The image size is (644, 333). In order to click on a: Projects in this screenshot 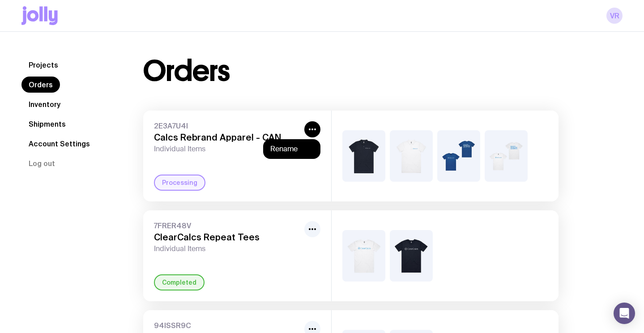, I will do `click(43, 65)`.